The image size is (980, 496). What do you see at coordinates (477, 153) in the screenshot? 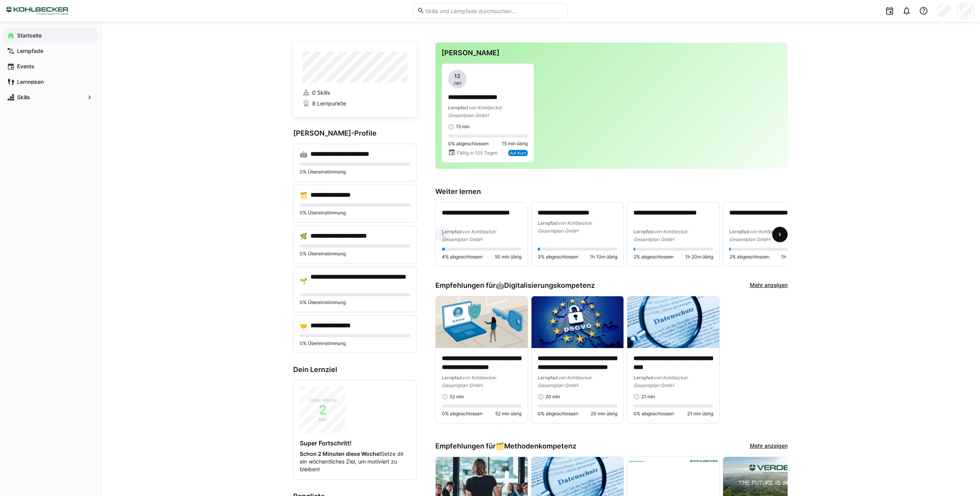
I see `span: Fällig in 105 Tagen` at bounding box center [477, 153].